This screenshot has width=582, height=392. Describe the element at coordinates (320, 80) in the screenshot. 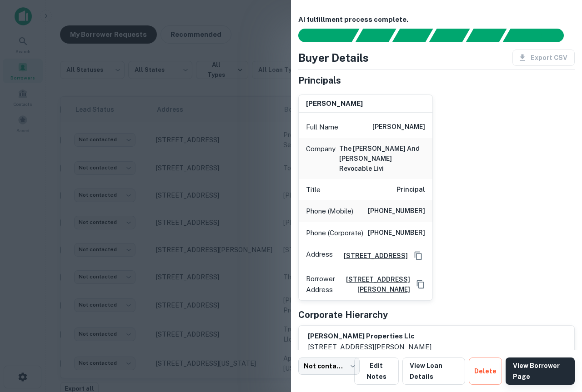

I see `h5: Principals` at that location.